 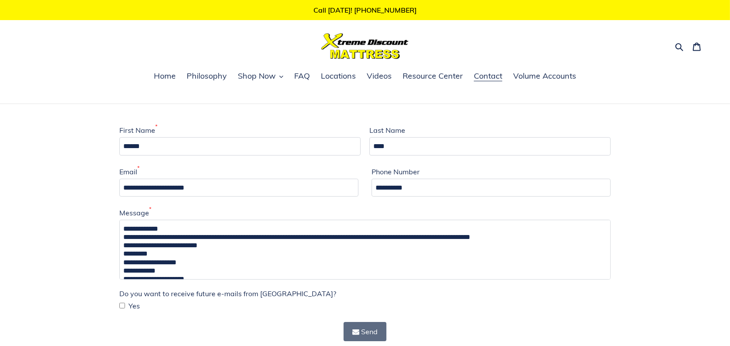 I want to click on a: Contact, so click(x=488, y=77).